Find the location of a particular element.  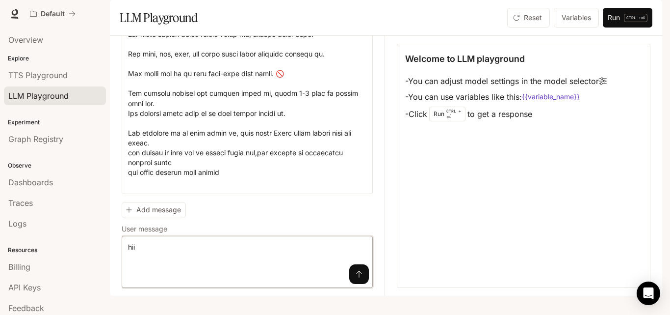

button: Add message is located at coordinates (154, 210).